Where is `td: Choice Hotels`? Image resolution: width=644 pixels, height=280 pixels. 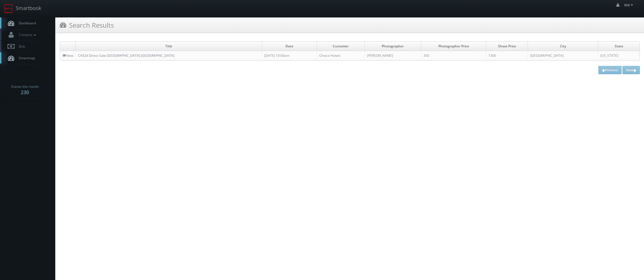 td: Choice Hotels is located at coordinates (341, 56).